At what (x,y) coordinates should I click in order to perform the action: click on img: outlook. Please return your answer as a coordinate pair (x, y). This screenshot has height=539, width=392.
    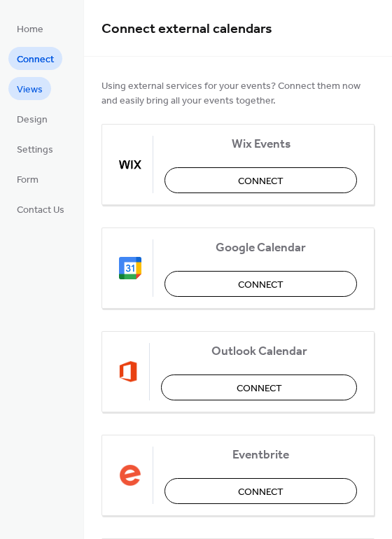
    Looking at the image, I should click on (128, 372).